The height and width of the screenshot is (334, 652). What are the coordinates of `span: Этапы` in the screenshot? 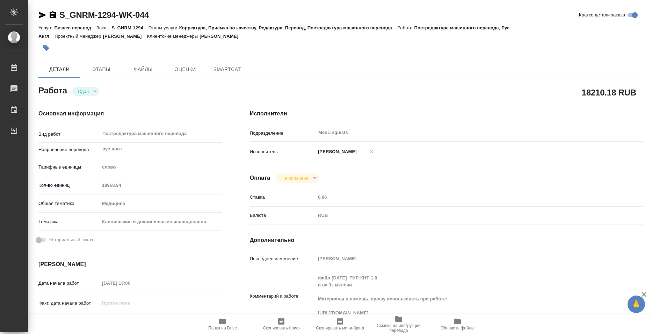 It's located at (101, 69).